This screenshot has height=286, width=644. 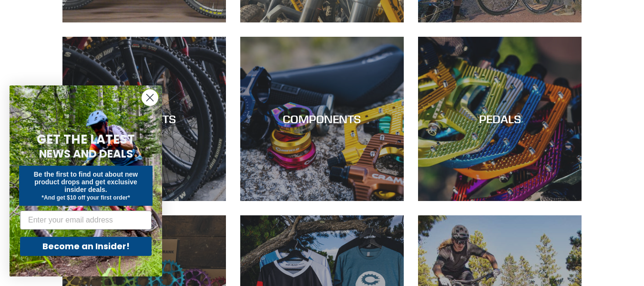 I want to click on a: WHEELSETS, so click(x=144, y=119).